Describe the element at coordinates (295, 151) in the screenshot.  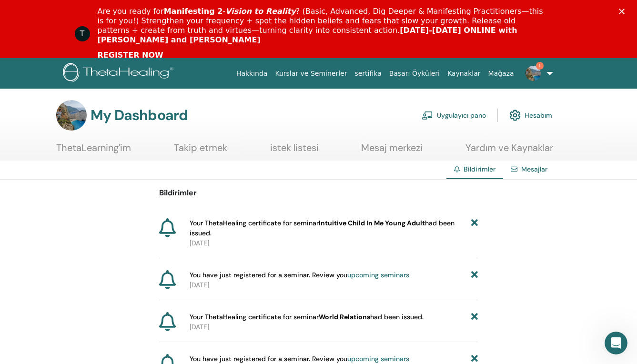
I see `a: istek listesi` at that location.